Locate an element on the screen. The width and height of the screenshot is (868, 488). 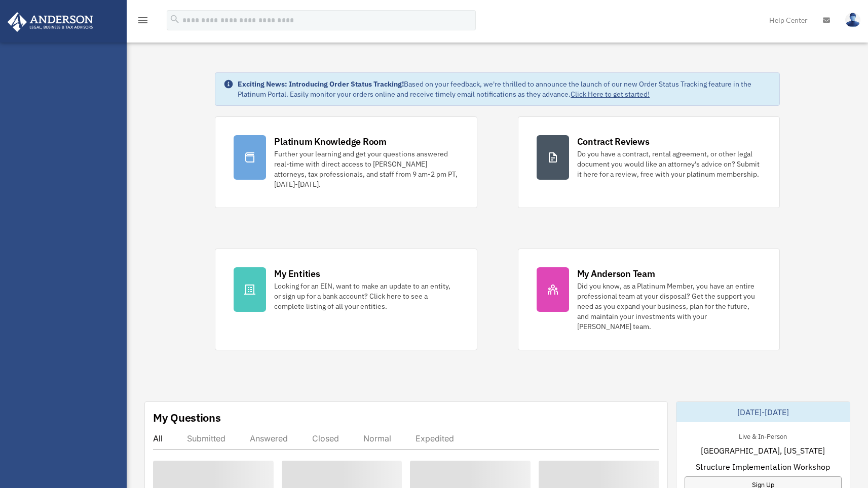
div: Expedited is located at coordinates (435, 439).